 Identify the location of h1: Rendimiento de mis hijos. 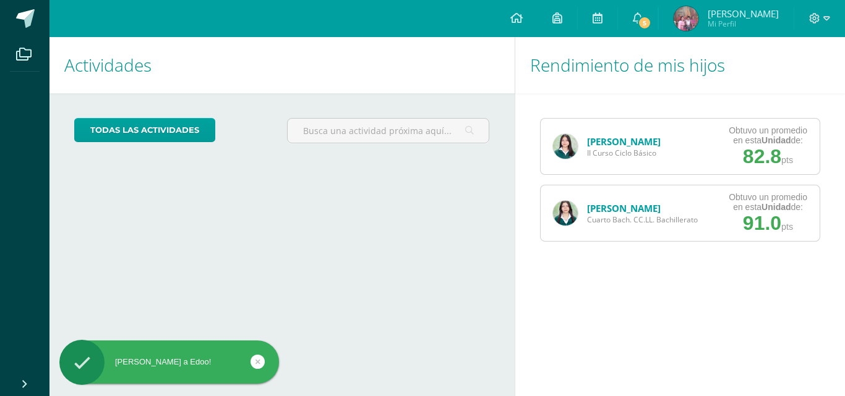
(680, 65).